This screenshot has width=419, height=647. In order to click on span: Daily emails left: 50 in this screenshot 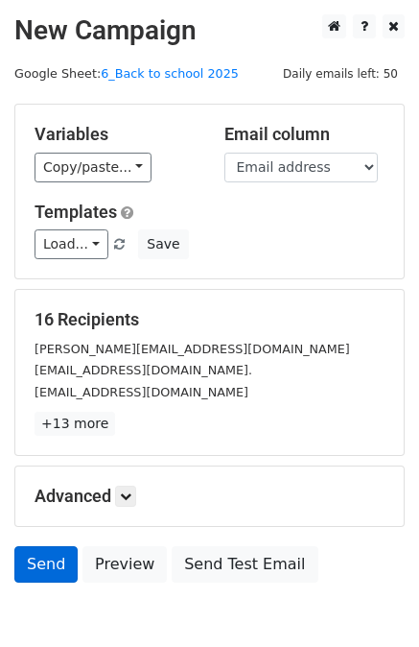, I will do `click(341, 74)`.